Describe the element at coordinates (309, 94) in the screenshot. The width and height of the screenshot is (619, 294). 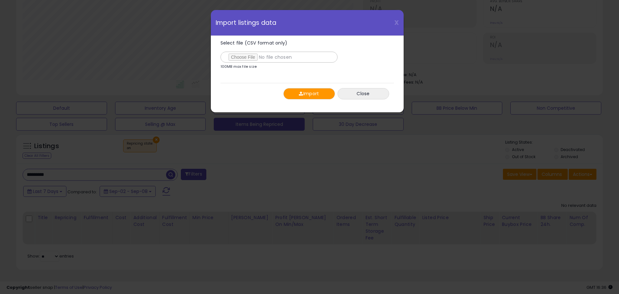
I see `button: Import` at that location.